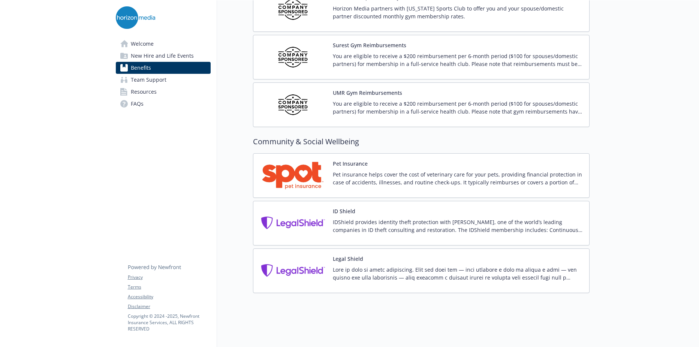  What do you see at coordinates (367, 93) in the screenshot?
I see `button: UMR Gym Reimbursements` at bounding box center [367, 93].